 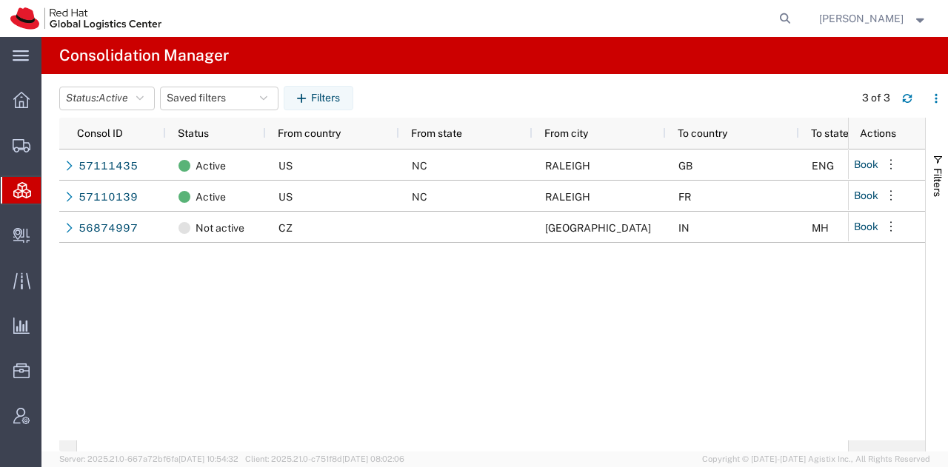 What do you see at coordinates (149, 459) in the screenshot?
I see `span: Server: 2025.21.0-667a72bf6fa` at bounding box center [149, 459].